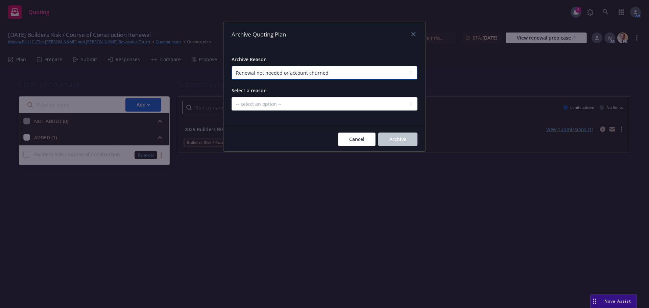 The width and height of the screenshot is (649, 308). Describe the element at coordinates (398, 139) in the screenshot. I see `button: Archive` at that location.